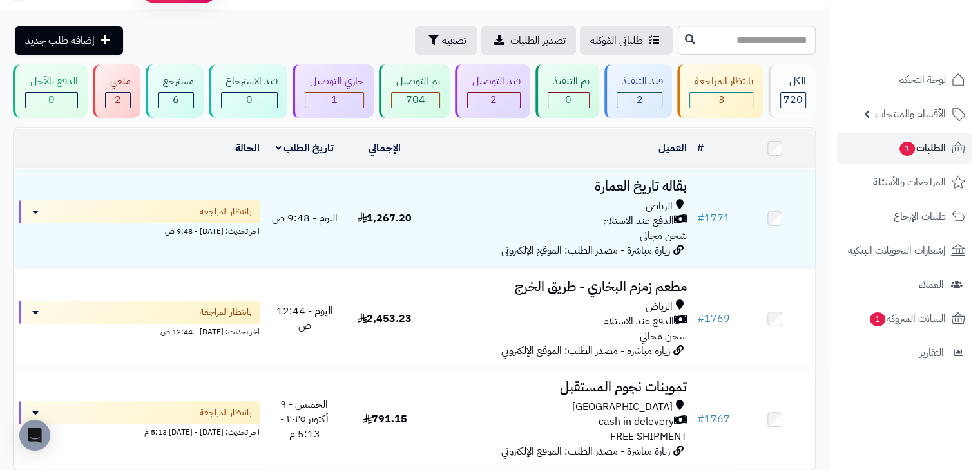 The image size is (980, 470). What do you see at coordinates (907, 318) in the screenshot?
I see `span: السلات المتروكة` at bounding box center [907, 318].